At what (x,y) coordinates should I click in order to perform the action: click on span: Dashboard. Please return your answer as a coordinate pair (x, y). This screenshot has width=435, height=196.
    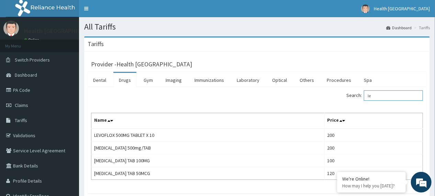
    Looking at the image, I should click on (26, 75).